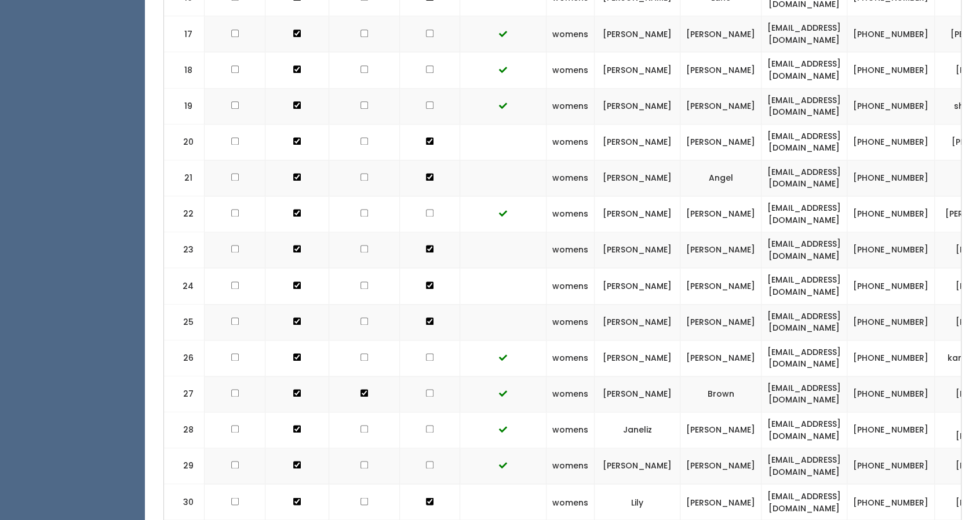 Image resolution: width=980 pixels, height=520 pixels. Describe the element at coordinates (184, 251) in the screenshot. I see `td: 23` at that location.